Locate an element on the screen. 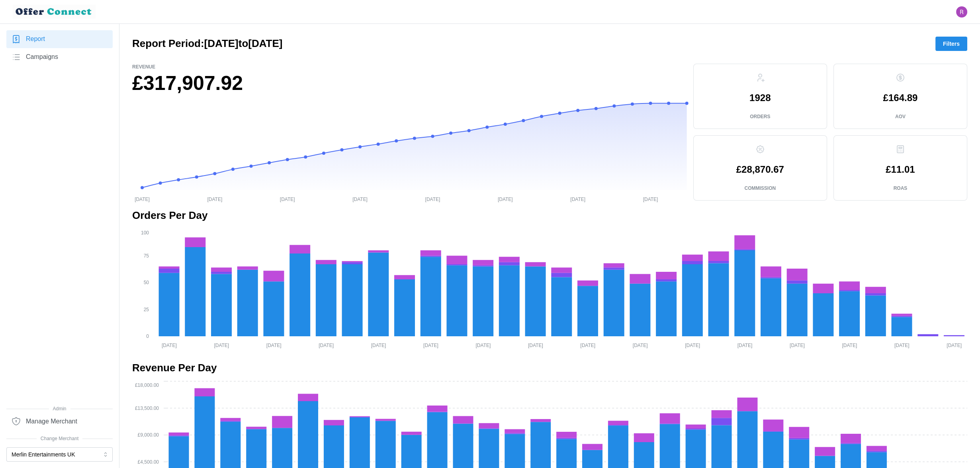  span: Change Merchant is located at coordinates (59, 438).